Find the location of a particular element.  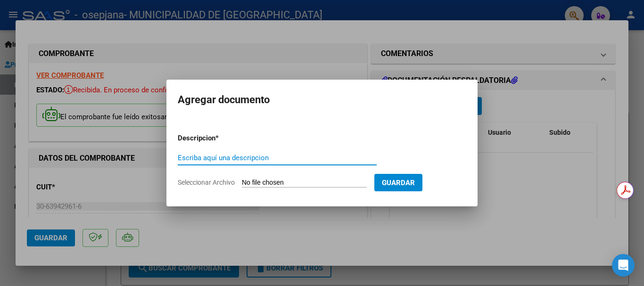

p: Descripcion is located at coordinates (221, 138).